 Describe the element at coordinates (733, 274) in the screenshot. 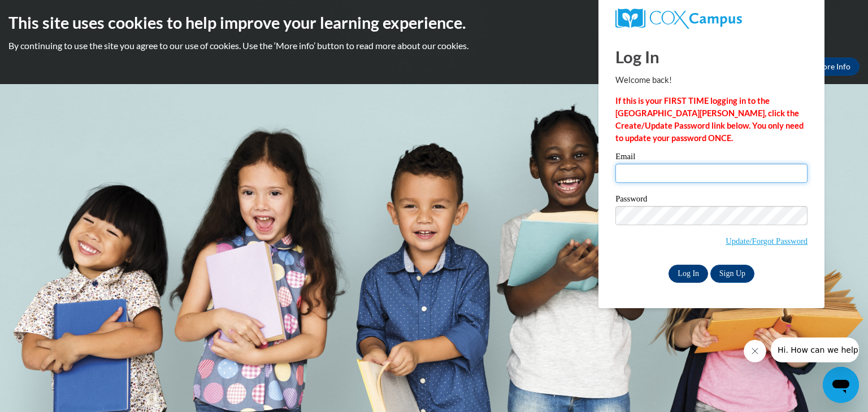

I see `a: Sign Up` at that location.